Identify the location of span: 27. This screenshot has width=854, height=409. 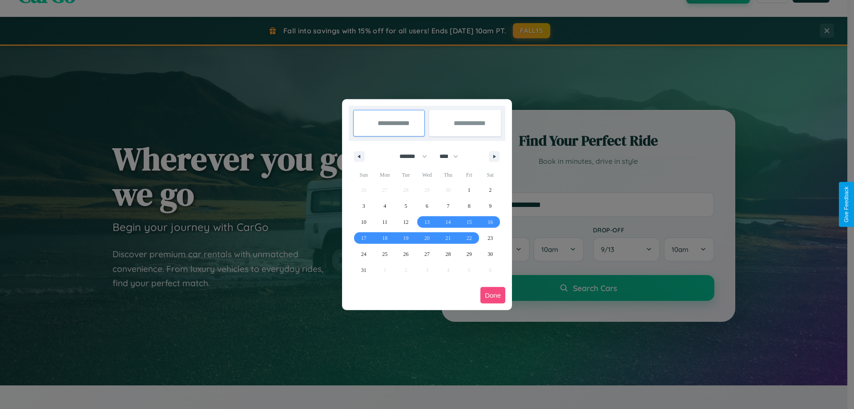
(427, 254).